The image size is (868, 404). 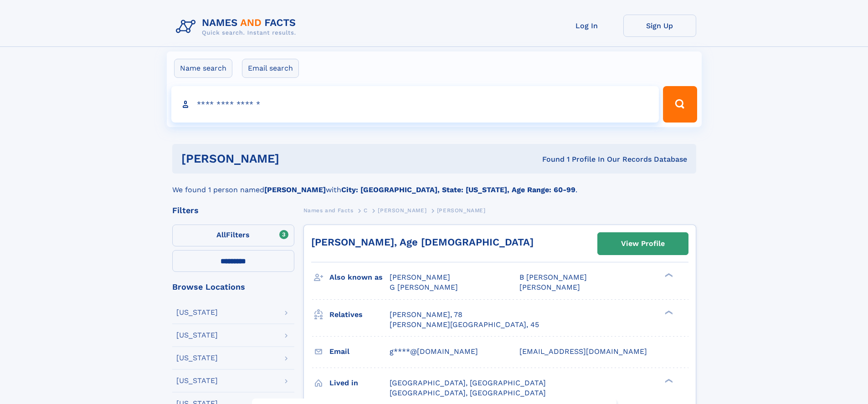 I want to click on a: Names and Facts, so click(x=328, y=210).